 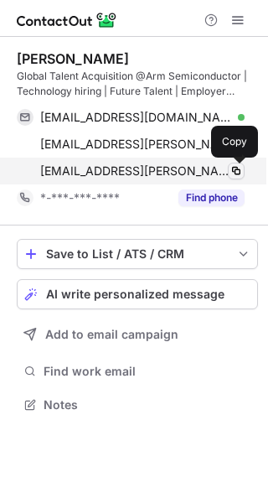 What do you see at coordinates (138, 335) in the screenshot?
I see `button: Add to email campaign` at bounding box center [138, 335].